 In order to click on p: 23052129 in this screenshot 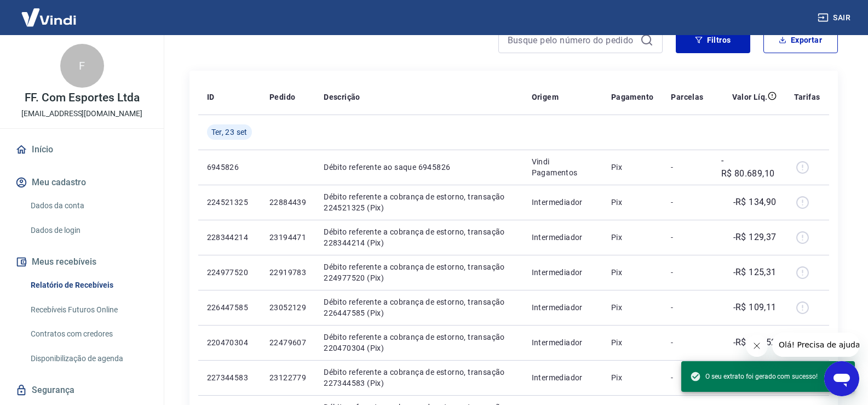, I will do `click(288, 307)`.